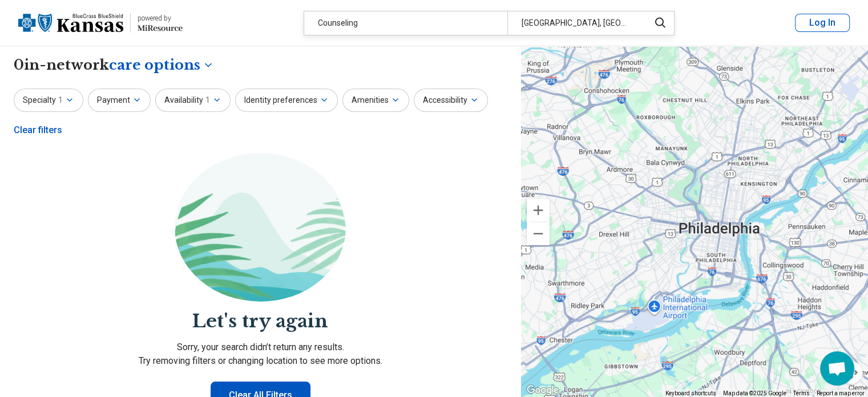  I want to click on div: Open chat, so click(837, 369).